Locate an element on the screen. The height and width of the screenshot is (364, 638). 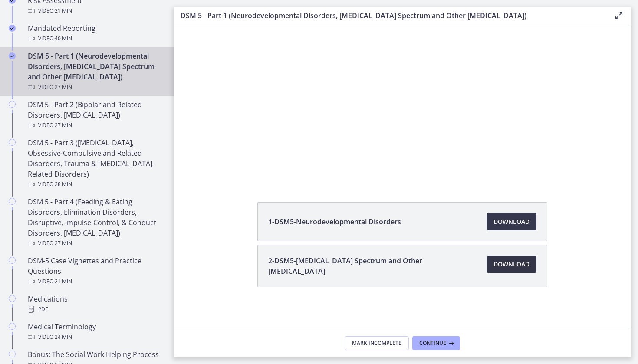
div: DSM-5 Case Vignettes and Practice Questions is located at coordinates (95, 271).